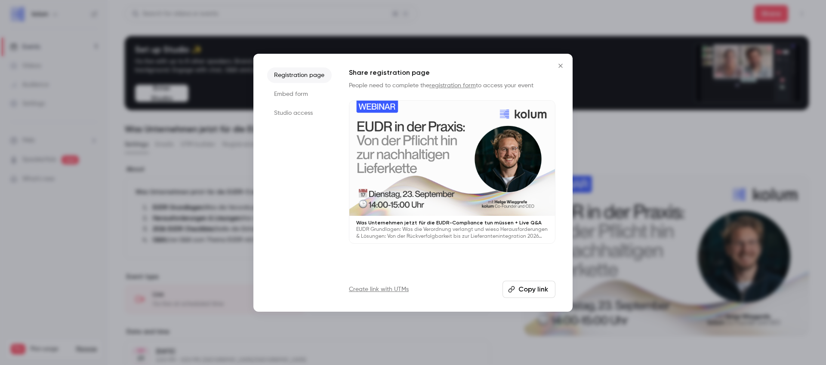 This screenshot has width=826, height=365. Describe the element at coordinates (453, 86) in the screenshot. I see `a: registration form` at that location.